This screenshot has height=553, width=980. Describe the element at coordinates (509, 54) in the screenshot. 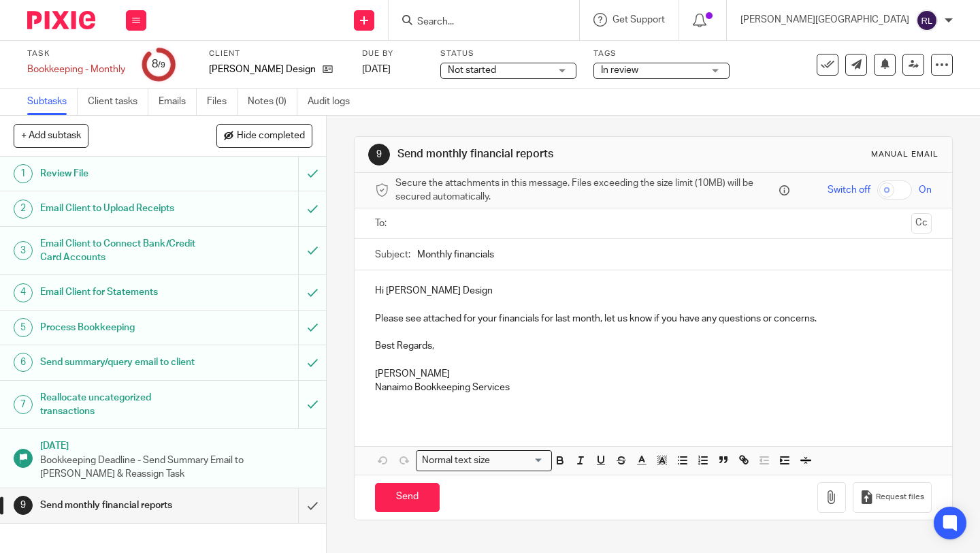

I see `label: Status` at that location.